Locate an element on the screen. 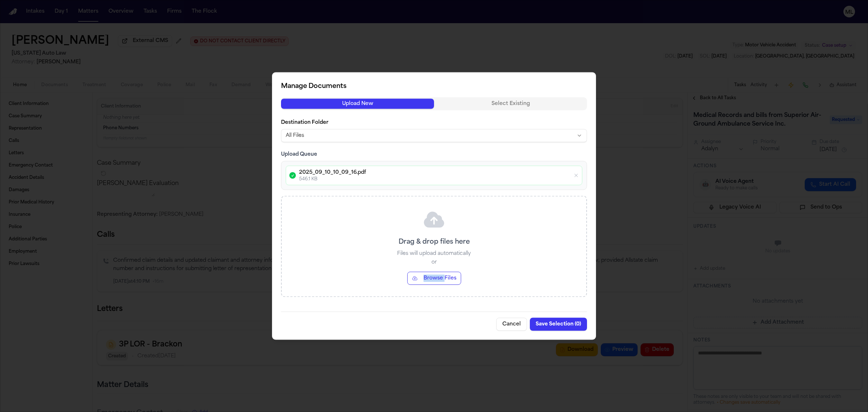  button: Browse Files is located at coordinates (434, 278).